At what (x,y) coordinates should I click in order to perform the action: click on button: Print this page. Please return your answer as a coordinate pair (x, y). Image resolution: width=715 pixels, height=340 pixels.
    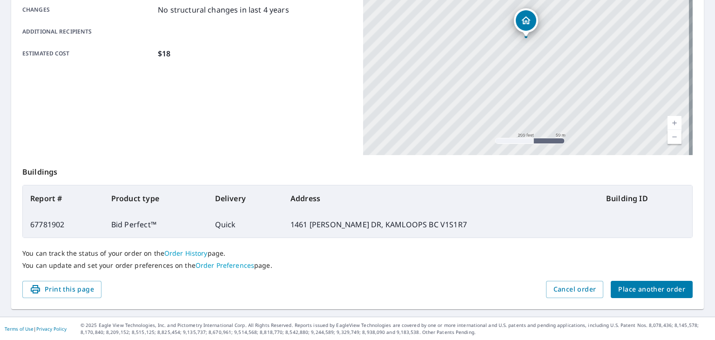
    Looking at the image, I should click on (62, 289).